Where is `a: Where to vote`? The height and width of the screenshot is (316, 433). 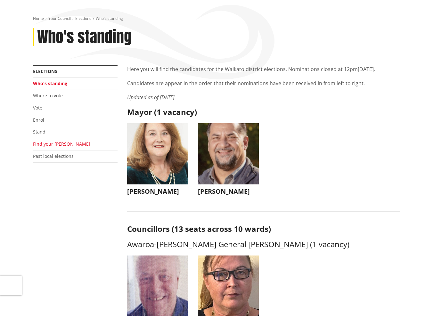
a: Where to vote is located at coordinates (48, 95).